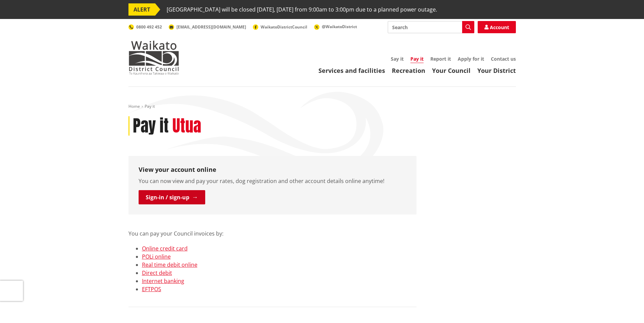 The width and height of the screenshot is (644, 323). I want to click on h1: Pay it, so click(151, 126).